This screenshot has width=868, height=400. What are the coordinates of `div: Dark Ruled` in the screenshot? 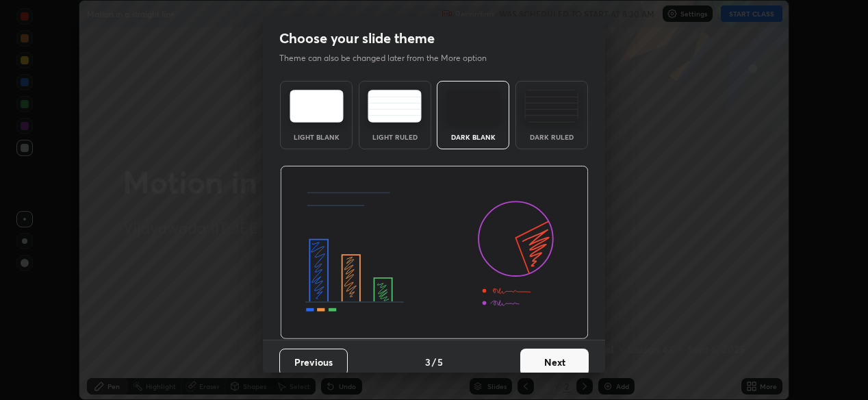 It's located at (552, 137).